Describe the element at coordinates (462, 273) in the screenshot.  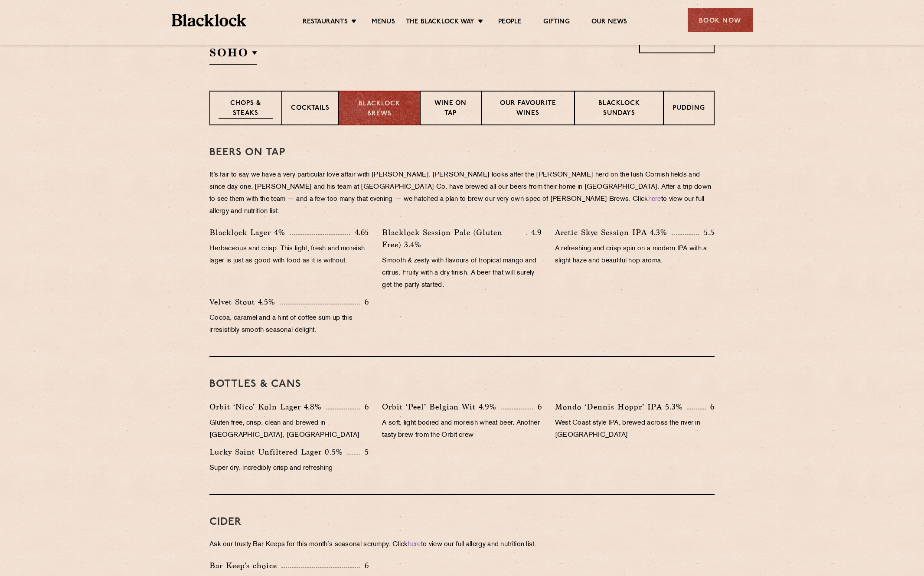
I see `p: Smooth & zesty with flavours of tropical mango and citrus. Fruity with a dry finish. A beer that ...` at that location.